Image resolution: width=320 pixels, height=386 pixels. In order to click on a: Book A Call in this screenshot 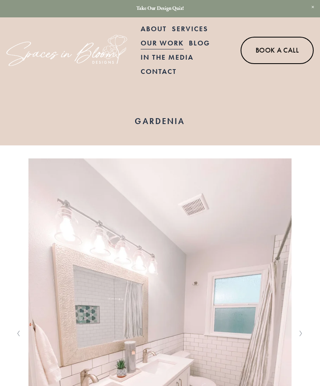, I will do `click(277, 50)`.